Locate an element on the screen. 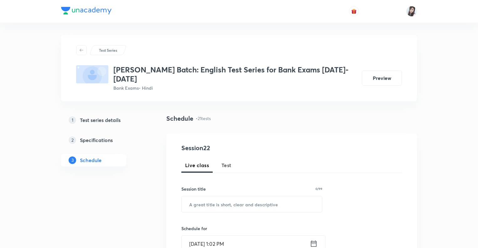  h4: Schedule is located at coordinates (180, 118).